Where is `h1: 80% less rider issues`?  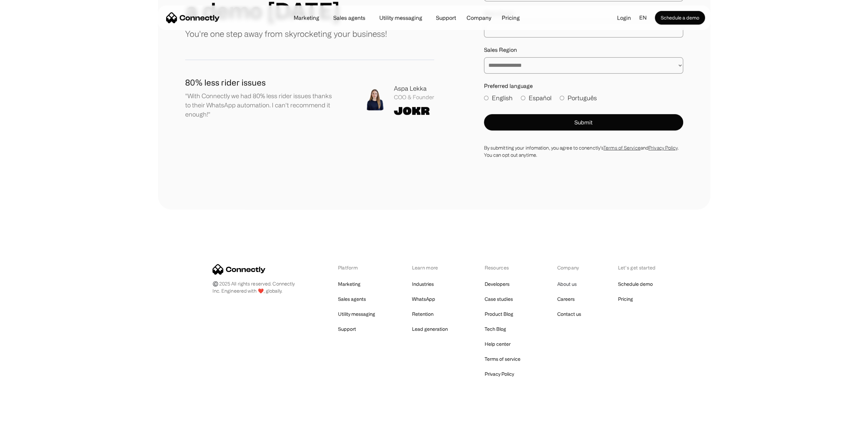
h1: 80% less rider issues is located at coordinates (260, 82).